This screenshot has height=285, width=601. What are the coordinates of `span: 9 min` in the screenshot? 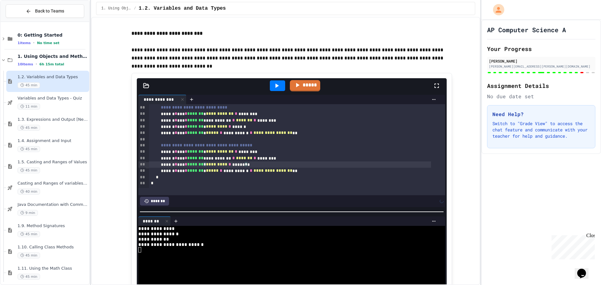 It's located at (28, 213).